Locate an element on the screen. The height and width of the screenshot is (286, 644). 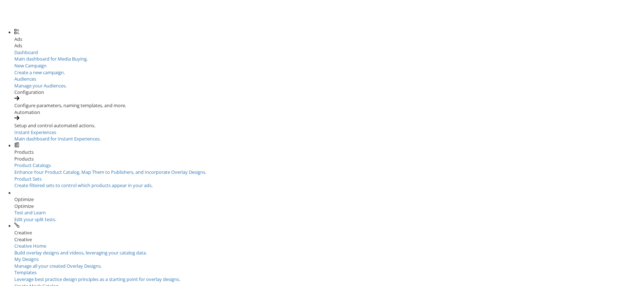
div: Build overlay designs and videos, leveraging your catalog data. is located at coordinates (329, 253).